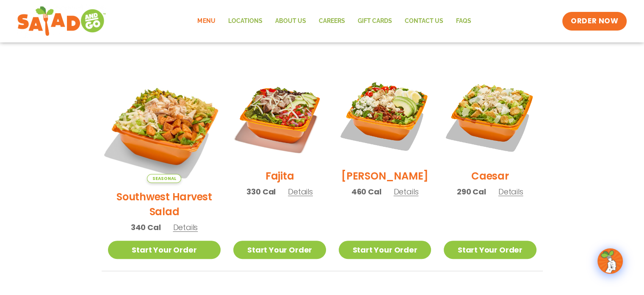 This screenshot has width=644, height=295. What do you see at coordinates (261, 191) in the screenshot?
I see `span: 330 Cal` at bounding box center [261, 191].